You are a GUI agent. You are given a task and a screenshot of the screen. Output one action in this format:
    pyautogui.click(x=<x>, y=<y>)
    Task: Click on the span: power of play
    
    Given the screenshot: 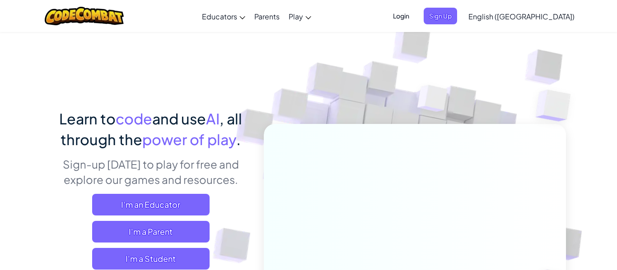 What is the action you would take?
    pyautogui.click(x=189, y=140)
    